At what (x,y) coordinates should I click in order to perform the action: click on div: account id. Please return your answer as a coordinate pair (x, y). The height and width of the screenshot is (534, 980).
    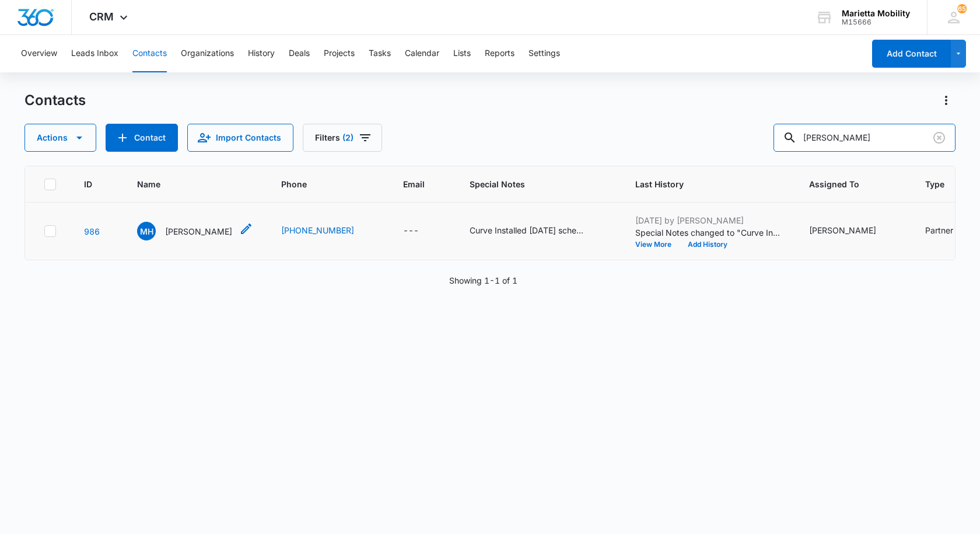
    Looking at the image, I should click on (875, 22).